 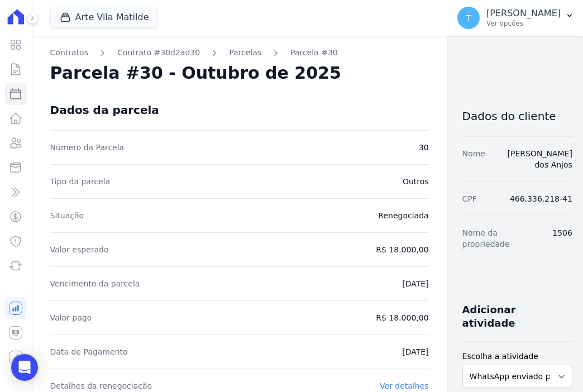 I want to click on dt: CPF, so click(x=469, y=199).